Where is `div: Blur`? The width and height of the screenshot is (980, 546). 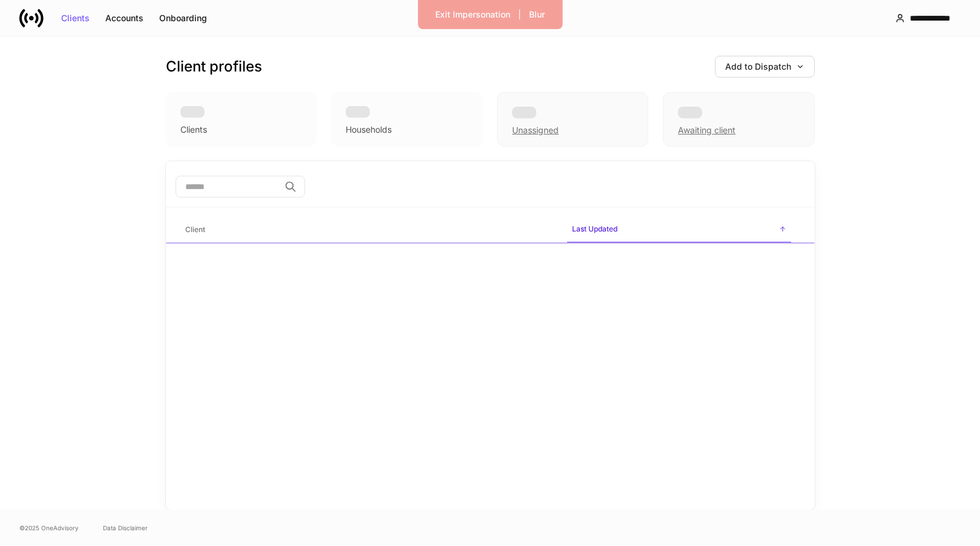
div: Blur is located at coordinates (537, 14).